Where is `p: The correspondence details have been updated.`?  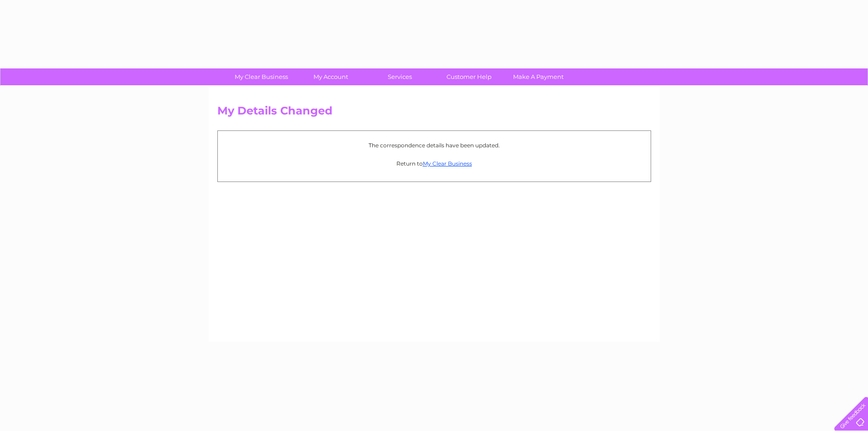 p: The correspondence details have been updated. is located at coordinates (434, 145).